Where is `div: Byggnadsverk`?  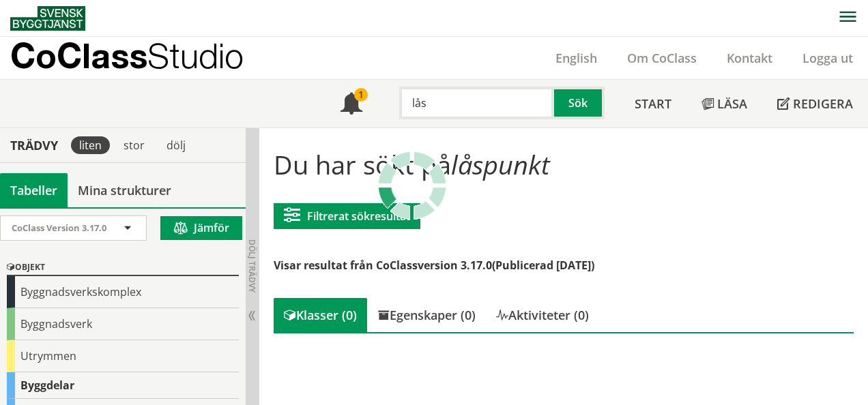 div: Byggnadsverk is located at coordinates (123, 324).